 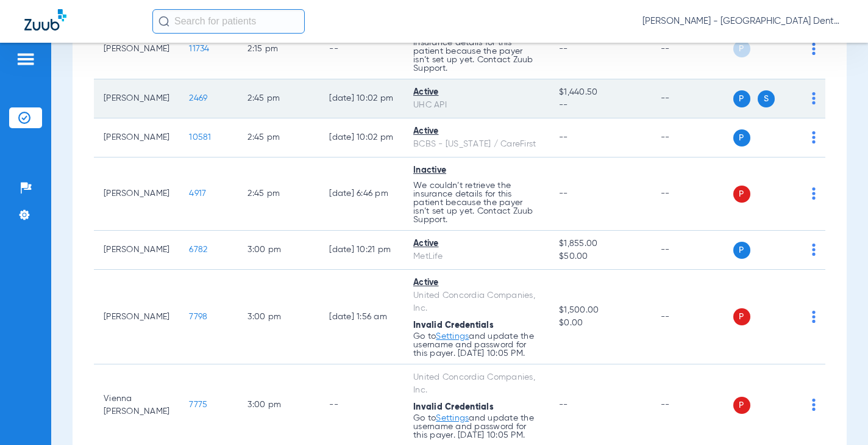 What do you see at coordinates (476, 105) in the screenshot?
I see `div: UHC API` at bounding box center [476, 105].